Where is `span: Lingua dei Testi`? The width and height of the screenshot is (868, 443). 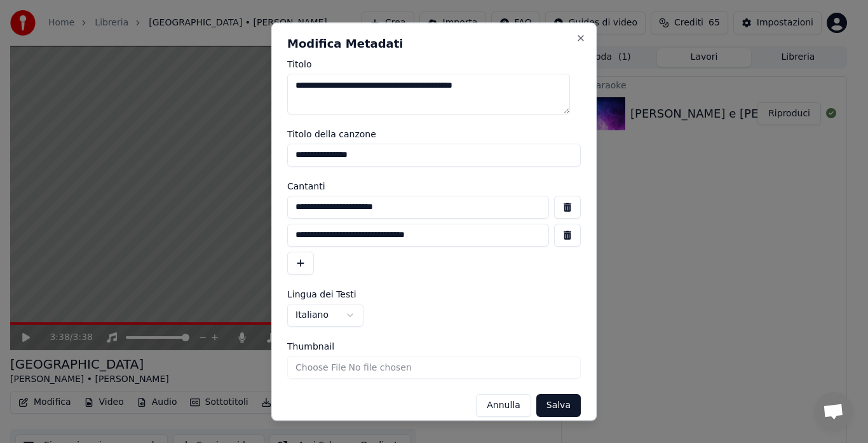 span: Lingua dei Testi is located at coordinates (322, 294).